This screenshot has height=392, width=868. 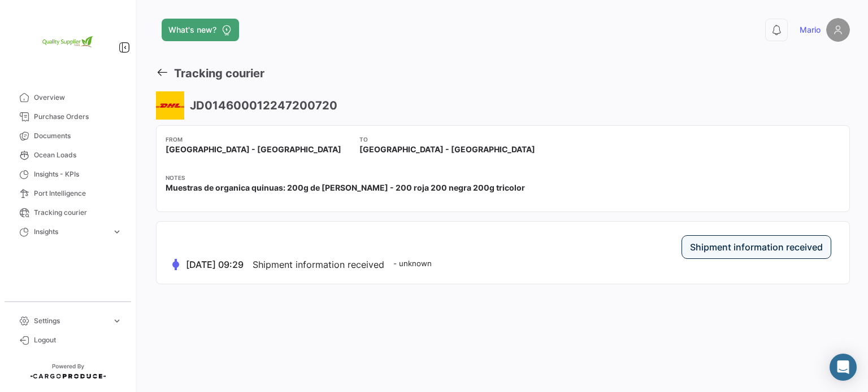 What do you see at coordinates (346, 178) in the screenshot?
I see `app-card-info-title: Notes` at bounding box center [346, 178].